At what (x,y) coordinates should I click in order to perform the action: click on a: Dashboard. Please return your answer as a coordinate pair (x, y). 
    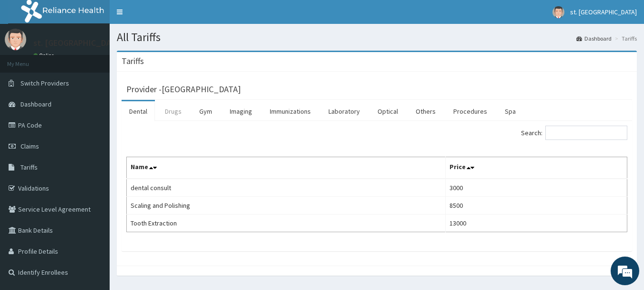
    Looking at the image, I should click on (595, 38).